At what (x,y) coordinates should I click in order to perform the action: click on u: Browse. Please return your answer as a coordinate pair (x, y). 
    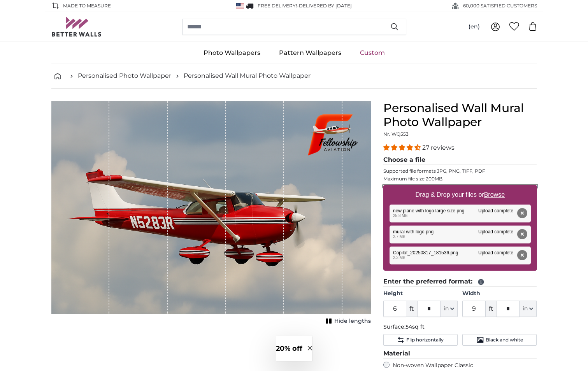
    Looking at the image, I should click on (494, 194).